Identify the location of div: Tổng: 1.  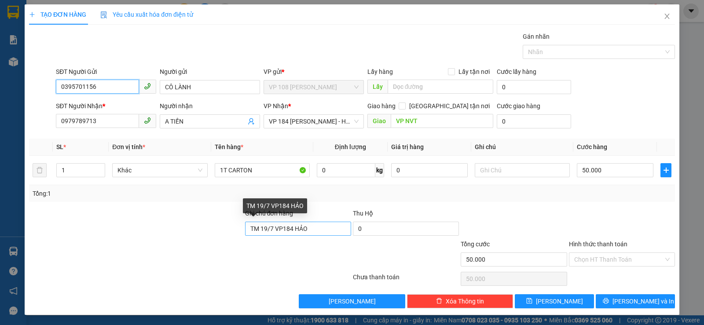
(152, 193).